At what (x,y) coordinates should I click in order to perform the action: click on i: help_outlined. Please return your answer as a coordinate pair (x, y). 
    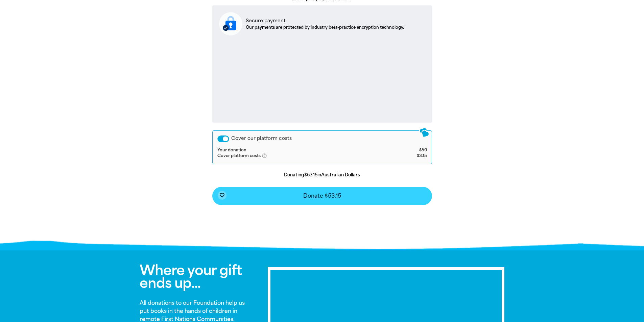
    Looking at the image, I should click on (267, 155).